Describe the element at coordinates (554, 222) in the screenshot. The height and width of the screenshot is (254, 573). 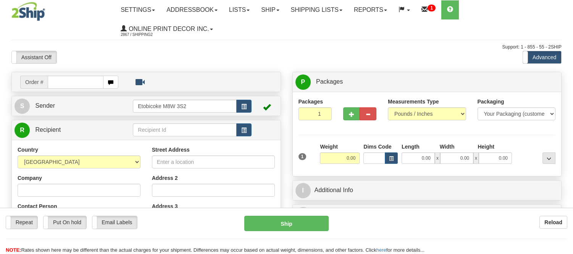
I see `b: Reload` at that location.